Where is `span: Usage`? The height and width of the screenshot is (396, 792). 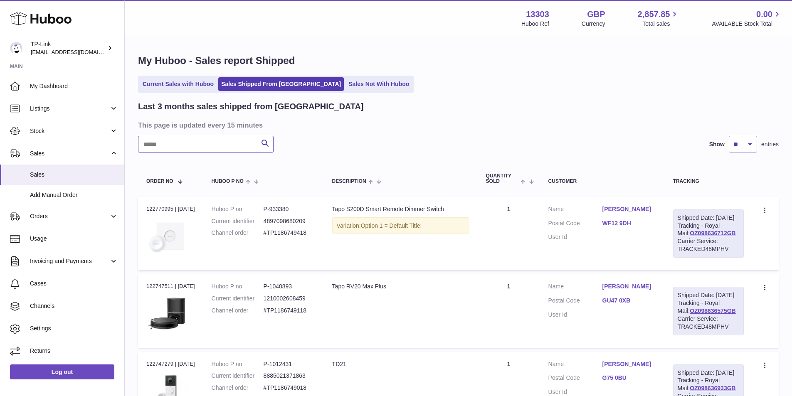 span: Usage is located at coordinates (74, 239).